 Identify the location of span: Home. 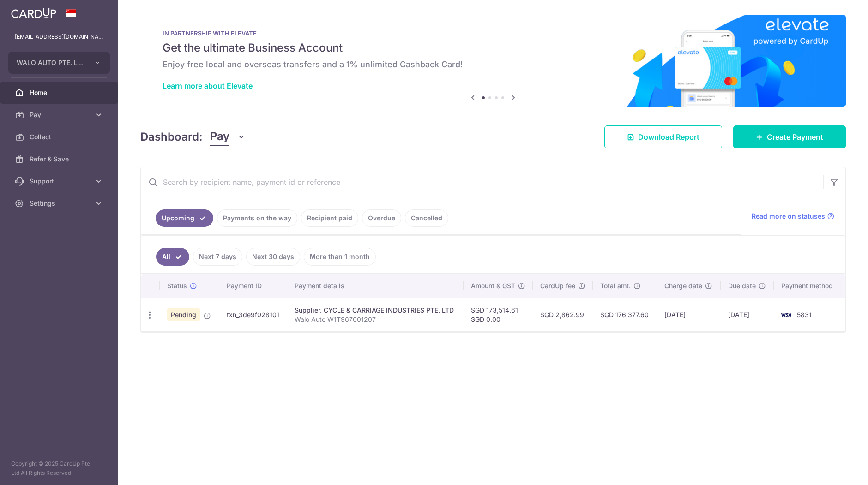
(60, 93).